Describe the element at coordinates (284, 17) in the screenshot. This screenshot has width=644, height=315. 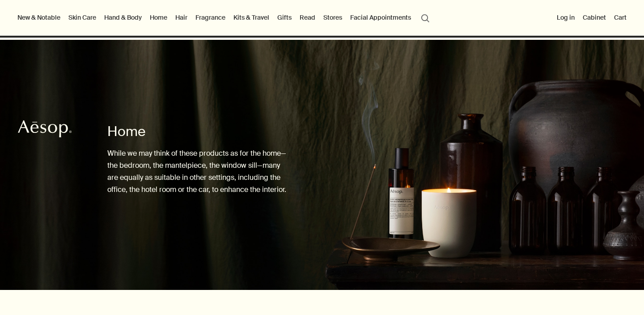
I see `a: Gifts` at that location.